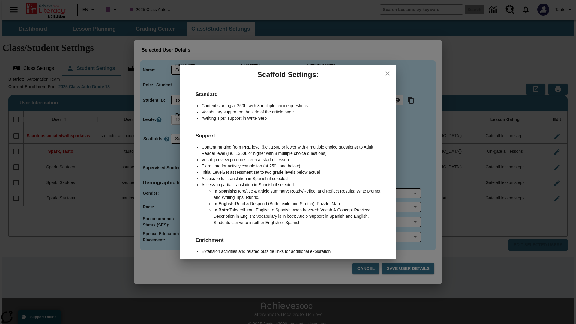 The image size is (576, 324). What do you see at coordinates (288, 75) in the screenshot?
I see `h5: Scaffold Settings:` at bounding box center [288, 75].